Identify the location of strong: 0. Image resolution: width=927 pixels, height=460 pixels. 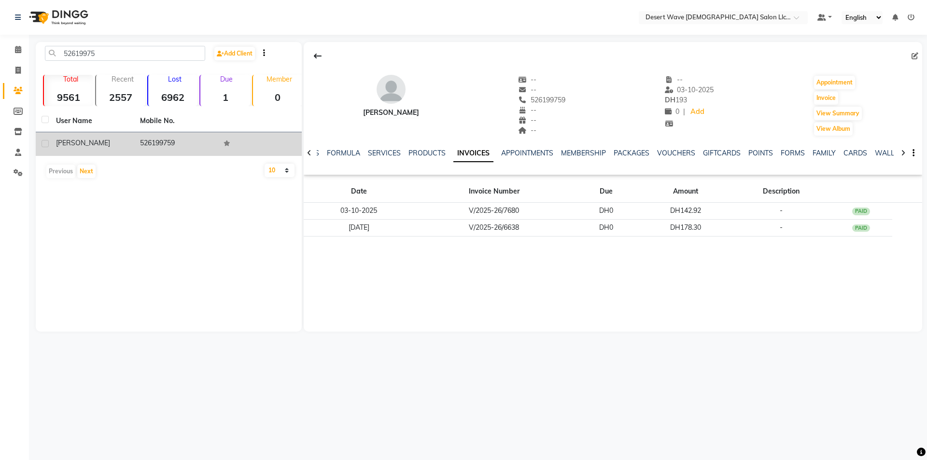
(278, 97).